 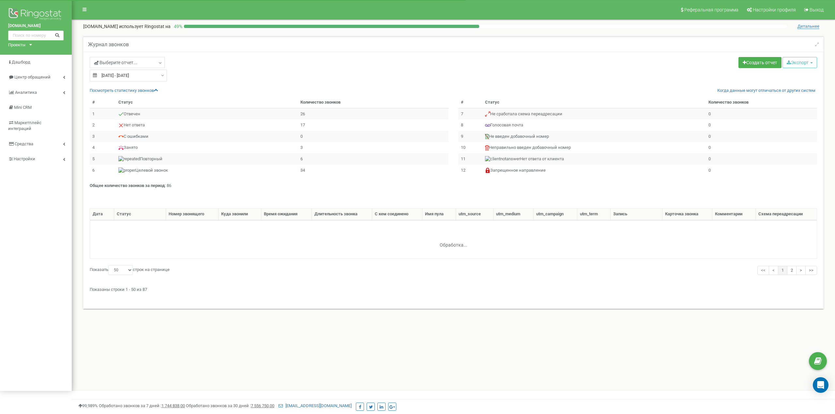 What do you see at coordinates (513, 214) in the screenshot?
I see `th: utm_medium` at bounding box center [513, 214].